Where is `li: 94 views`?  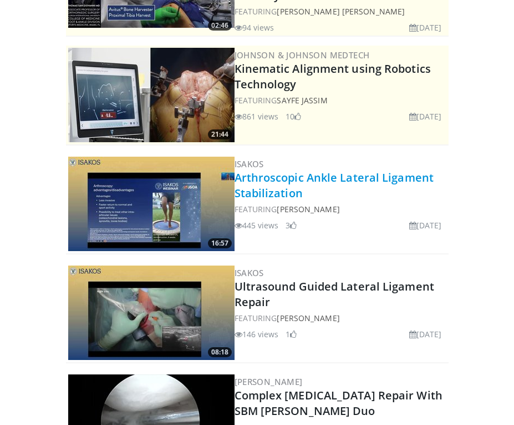
li: 94 views is located at coordinates (255, 27).